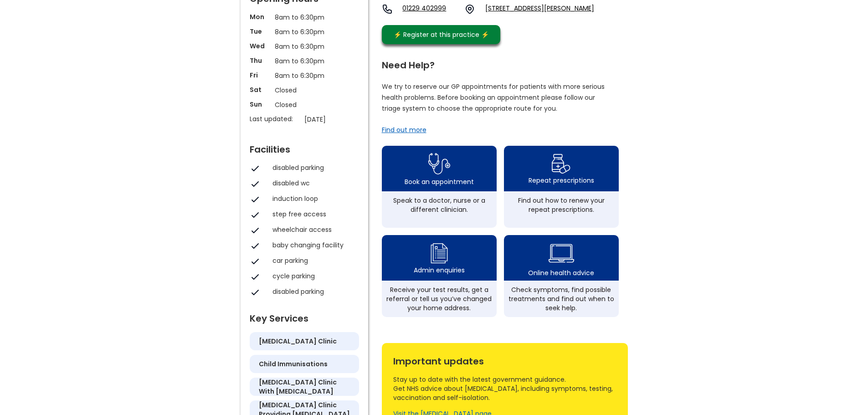 This screenshot has width=868, height=415. I want to click on img: book appointment icon, so click(440, 164).